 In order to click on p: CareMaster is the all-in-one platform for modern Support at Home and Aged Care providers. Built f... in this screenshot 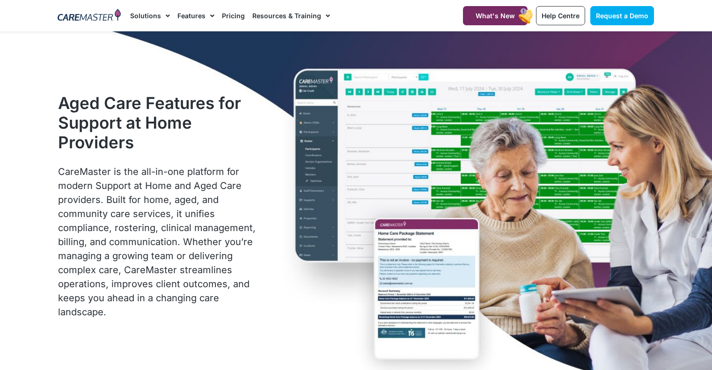, I will do `click(159, 242)`.